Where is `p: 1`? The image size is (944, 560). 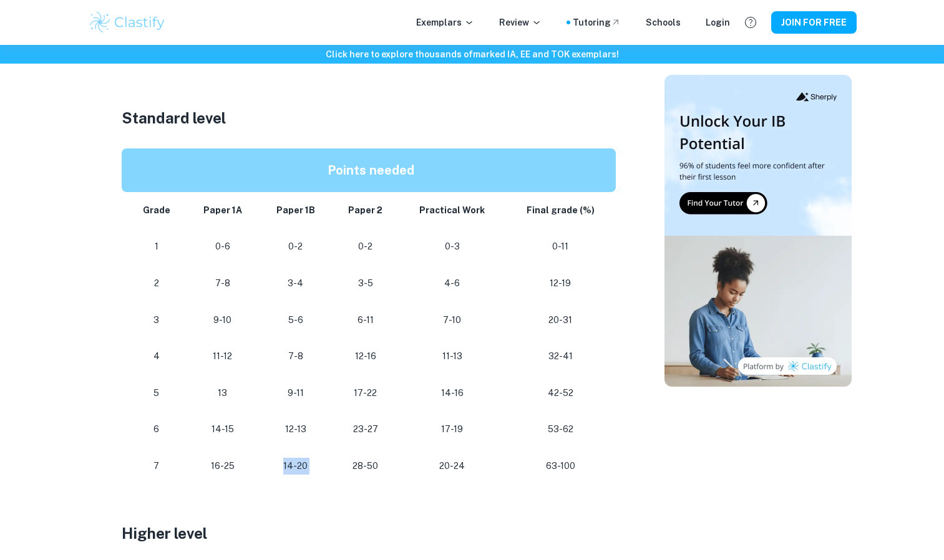
p: 1 is located at coordinates (157, 246).